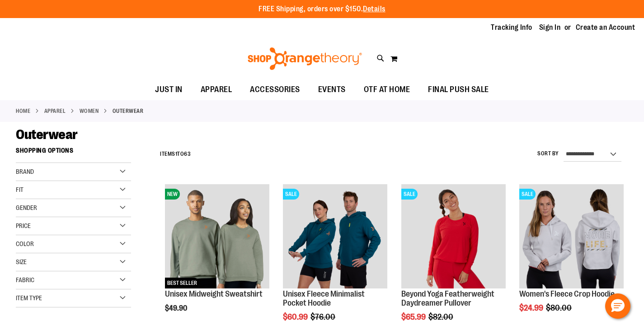  Describe the element at coordinates (332, 89) in the screenshot. I see `span: EVENTS` at that location.